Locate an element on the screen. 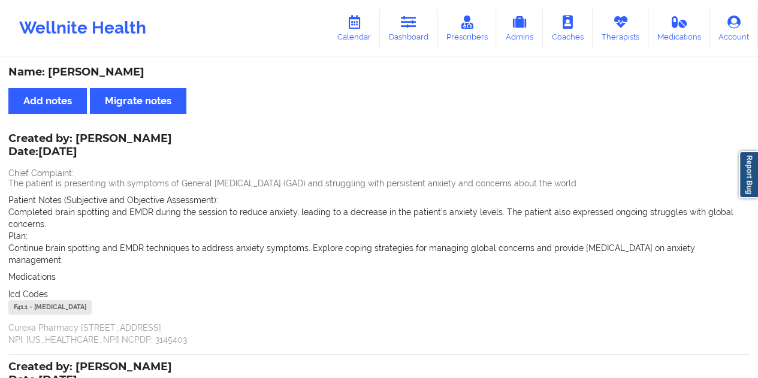 The height and width of the screenshot is (378, 758). span: Icd Codes is located at coordinates (28, 294).